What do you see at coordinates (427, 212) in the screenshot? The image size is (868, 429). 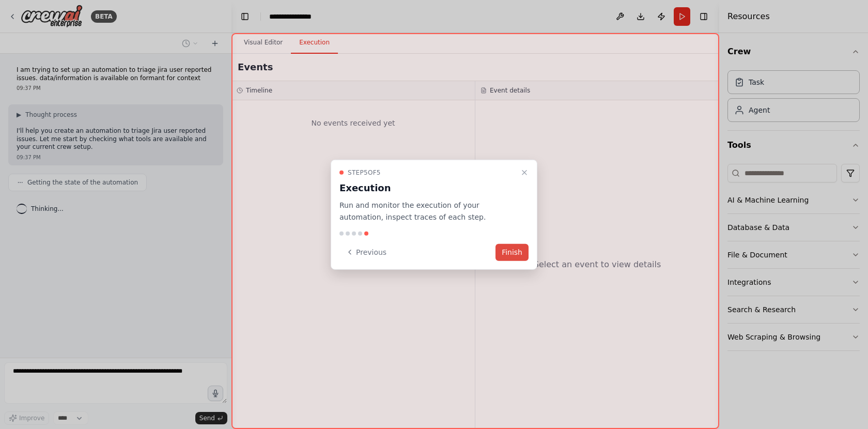 I see `p: Run and monitor the execution of your automation, inspect traces of each step.` at bounding box center [427, 212].